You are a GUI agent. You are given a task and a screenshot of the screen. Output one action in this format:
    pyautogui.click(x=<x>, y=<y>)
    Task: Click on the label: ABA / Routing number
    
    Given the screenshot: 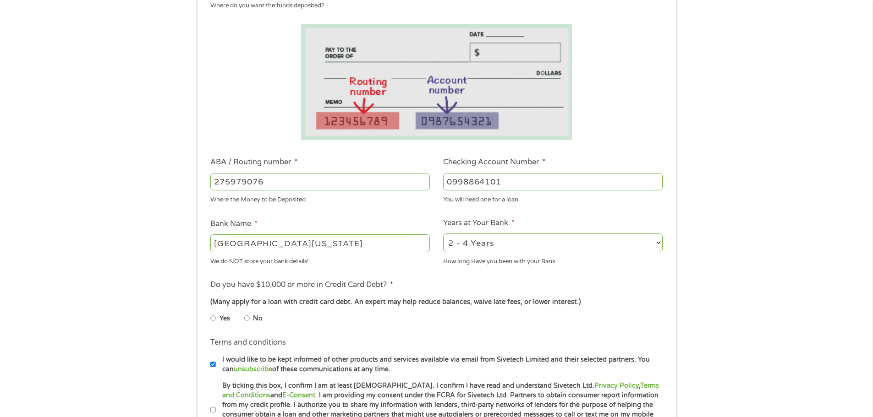 What is the action you would take?
    pyautogui.click(x=254, y=162)
    